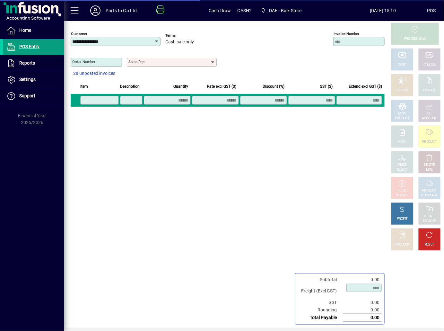  What do you see at coordinates (432, 11) in the screenshot?
I see `div: POS` at bounding box center [432, 11].